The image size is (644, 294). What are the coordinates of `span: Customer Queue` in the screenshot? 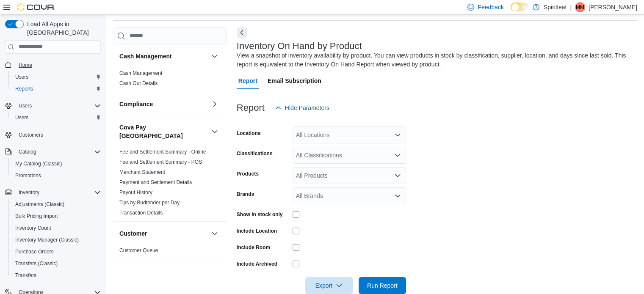 It's located at (139, 250).